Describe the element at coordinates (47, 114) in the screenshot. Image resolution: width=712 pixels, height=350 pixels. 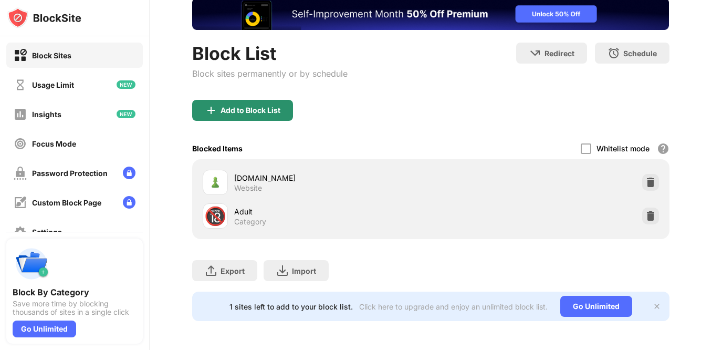
I see `div: Insights` at that location.